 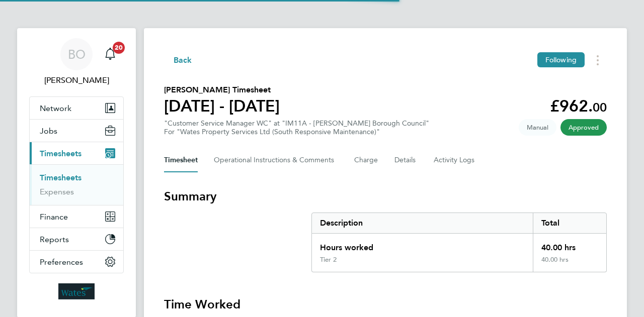 What do you see at coordinates (328, 260) in the screenshot?
I see `div: Tier 2` at bounding box center [328, 260].